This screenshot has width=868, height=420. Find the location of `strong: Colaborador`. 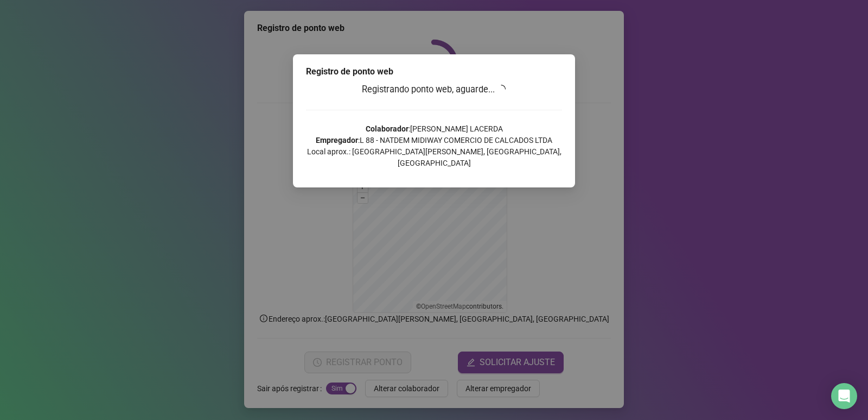

strong: Colaborador is located at coordinates (387, 129).